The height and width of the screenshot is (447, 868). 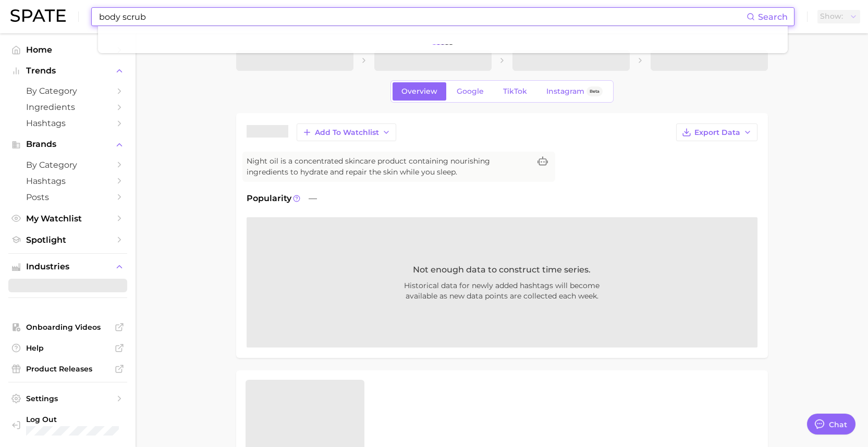 What do you see at coordinates (346, 133) in the screenshot?
I see `button: Add to Watchlist` at bounding box center [346, 133].